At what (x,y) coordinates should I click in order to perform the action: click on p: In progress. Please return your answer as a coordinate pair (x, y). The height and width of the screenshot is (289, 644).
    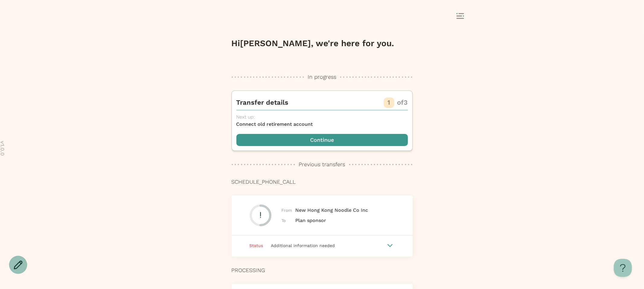
    Looking at the image, I should click on (322, 77).